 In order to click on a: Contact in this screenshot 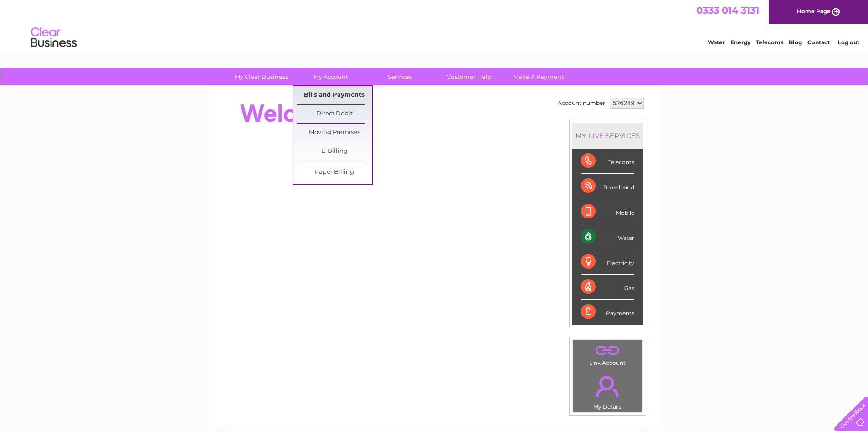, I will do `click(818, 42)`.